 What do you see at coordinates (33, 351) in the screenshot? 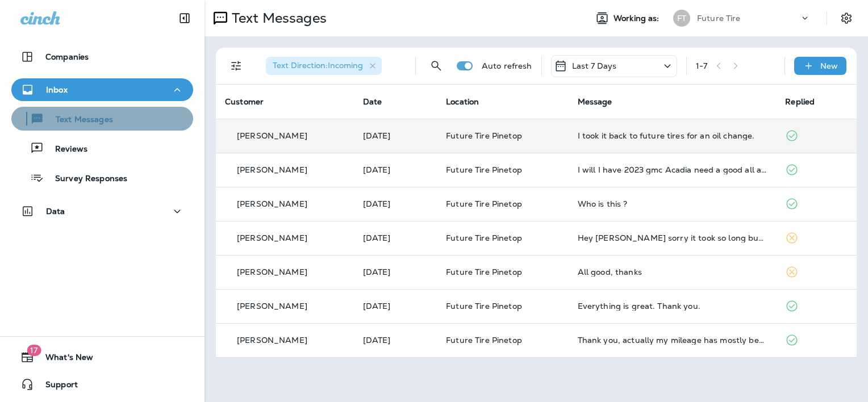
I see `span: 17` at bounding box center [33, 351].